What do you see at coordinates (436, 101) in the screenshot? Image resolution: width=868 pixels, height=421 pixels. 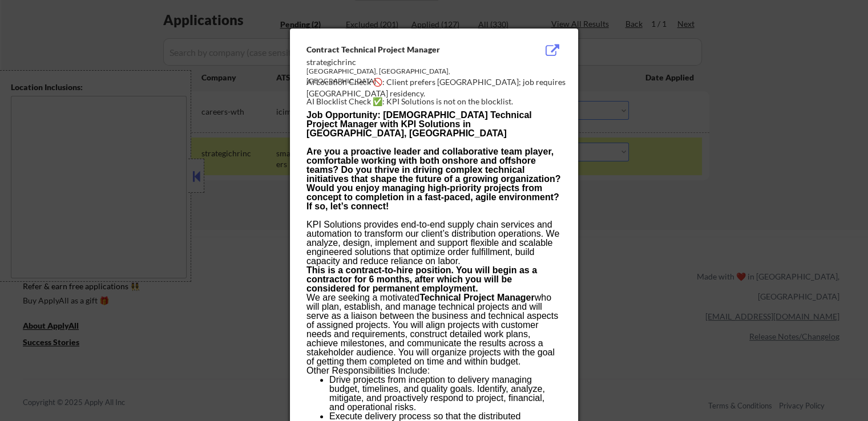 I see `div: AI Blocklist Check ✅: KPI Solutions is not on the blocklist.` at bounding box center [436, 101].